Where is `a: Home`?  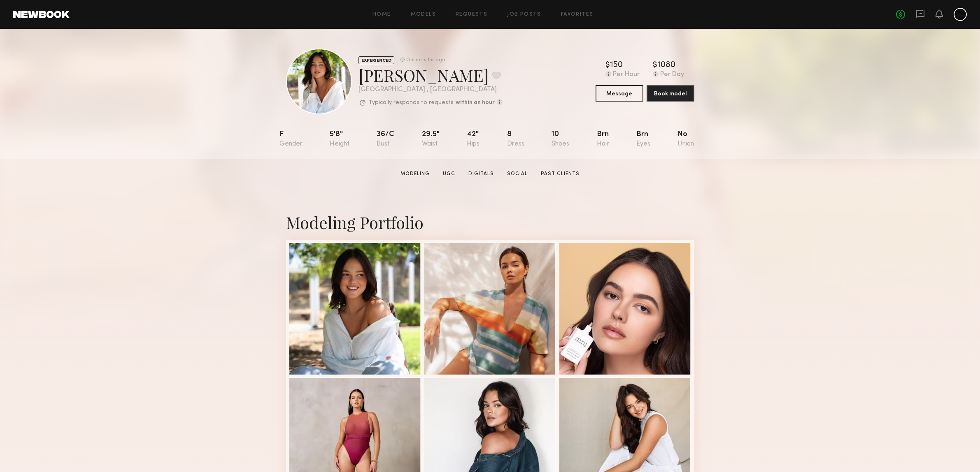 a: Home is located at coordinates (381, 15).